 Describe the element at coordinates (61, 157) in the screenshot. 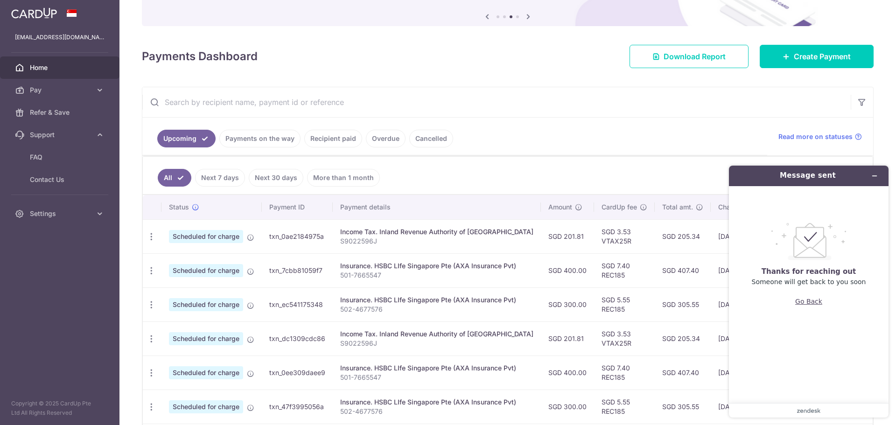

I see `span: FAQ` at that location.